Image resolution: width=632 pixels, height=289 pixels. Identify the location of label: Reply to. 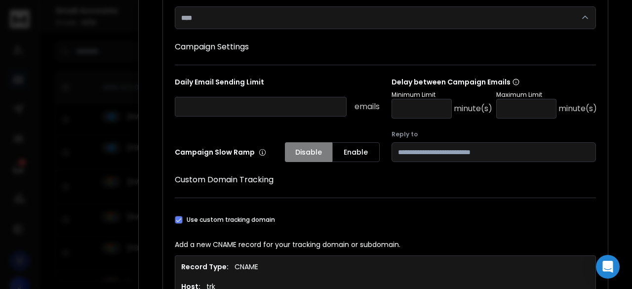
(494, 134).